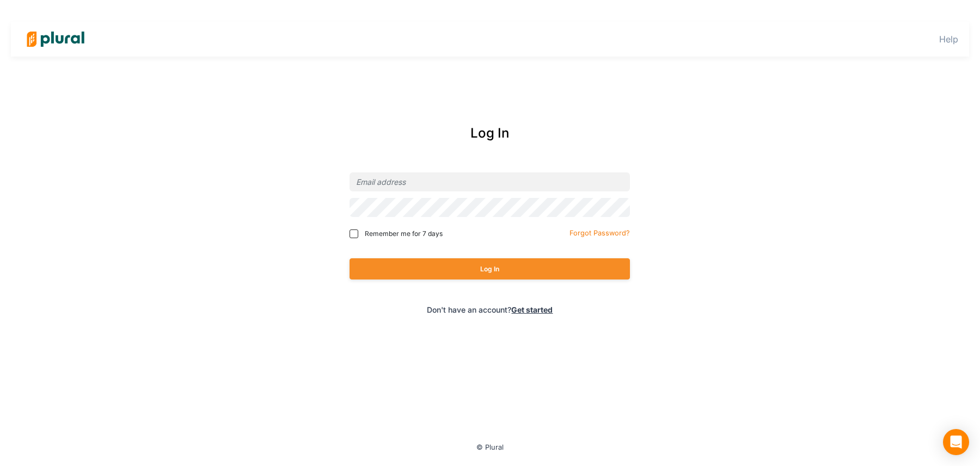 Image resolution: width=980 pixels, height=466 pixels. I want to click on img: Logo for Plural, so click(55, 39).